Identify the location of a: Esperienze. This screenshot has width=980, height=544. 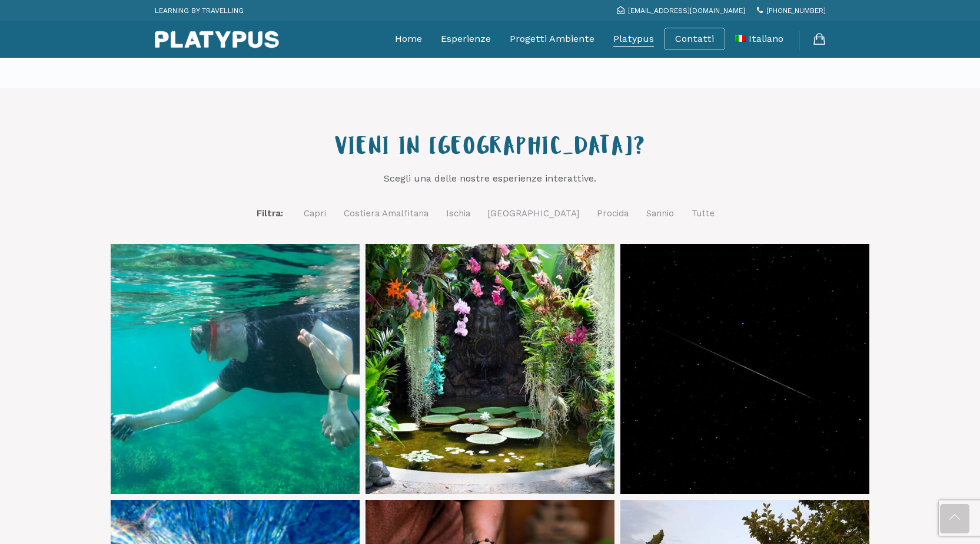
(465, 39).